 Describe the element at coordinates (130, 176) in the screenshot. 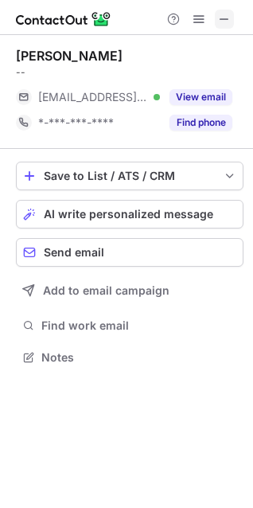

I see `div: Save to List / ATS / CRM` at that location.